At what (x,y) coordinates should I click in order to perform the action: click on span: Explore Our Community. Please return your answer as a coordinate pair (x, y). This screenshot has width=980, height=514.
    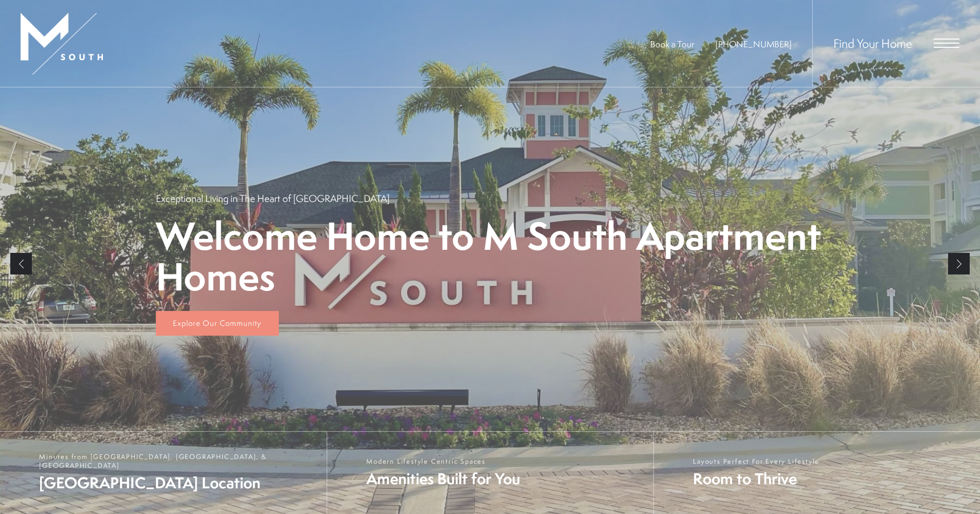
    Looking at the image, I should click on (217, 323).